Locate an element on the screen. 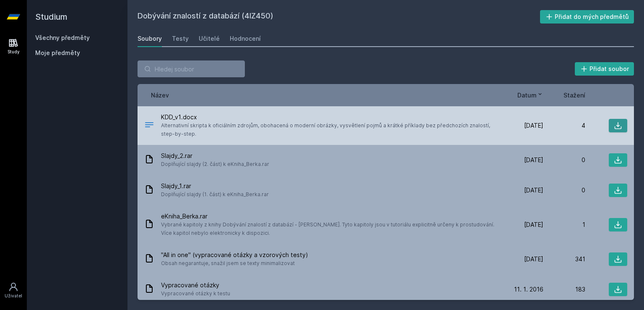 The height and width of the screenshot is (310, 644). span: Vypracované otázky is located at coordinates (196, 285).